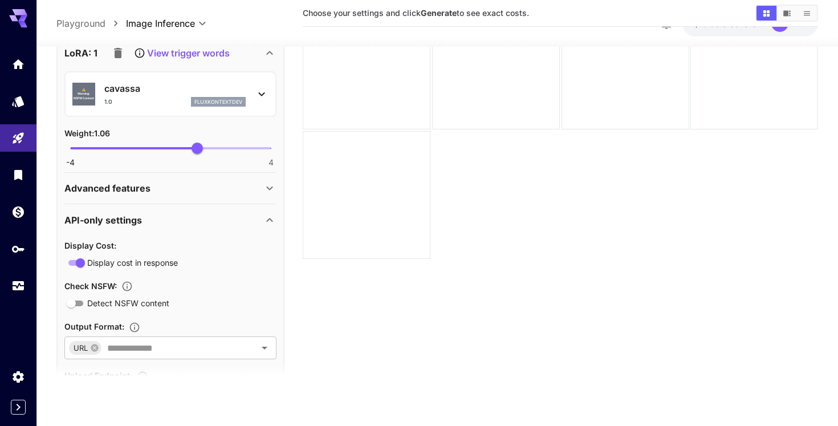  I want to click on div: API-only settings, so click(170, 220).